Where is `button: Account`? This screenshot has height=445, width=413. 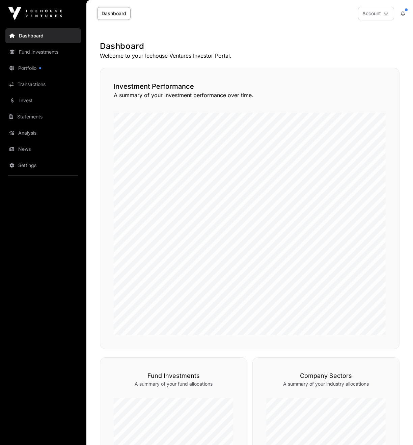 button: Account is located at coordinates (376, 13).